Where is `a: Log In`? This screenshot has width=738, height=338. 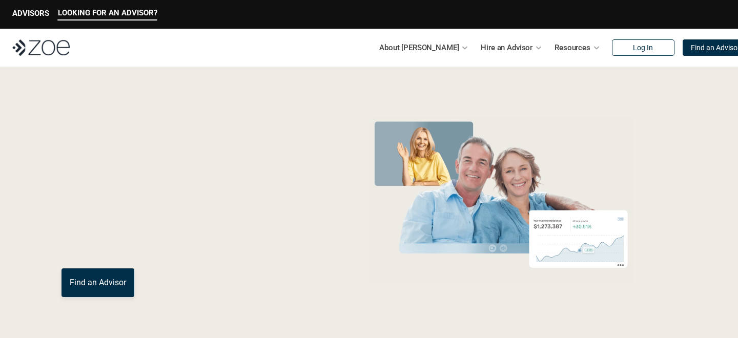
a: Log In is located at coordinates (643, 48).